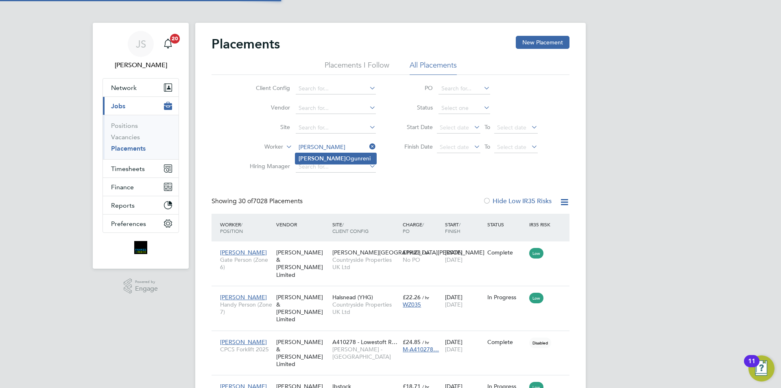 The height and width of the screenshot is (388, 781). Describe the element at coordinates (412, 304) in the screenshot. I see `span: WZ035` at that location.